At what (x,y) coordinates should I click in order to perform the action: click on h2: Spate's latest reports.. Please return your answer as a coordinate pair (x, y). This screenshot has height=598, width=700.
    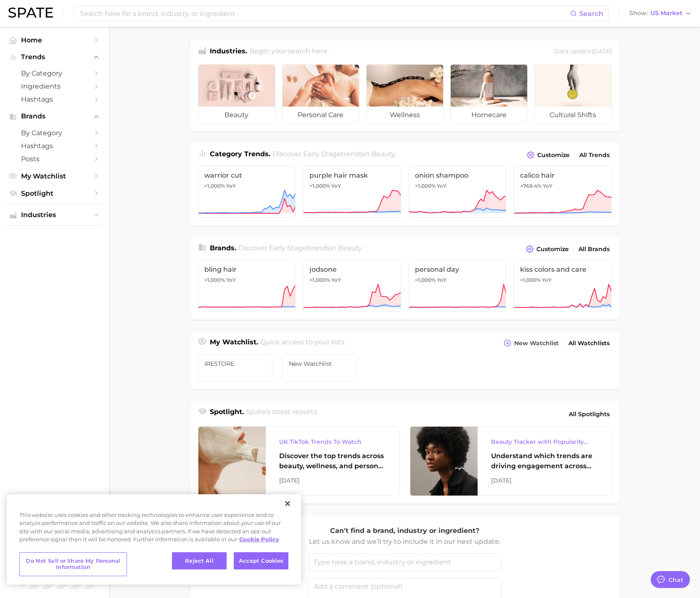
    Looking at the image, I should click on (282, 414).